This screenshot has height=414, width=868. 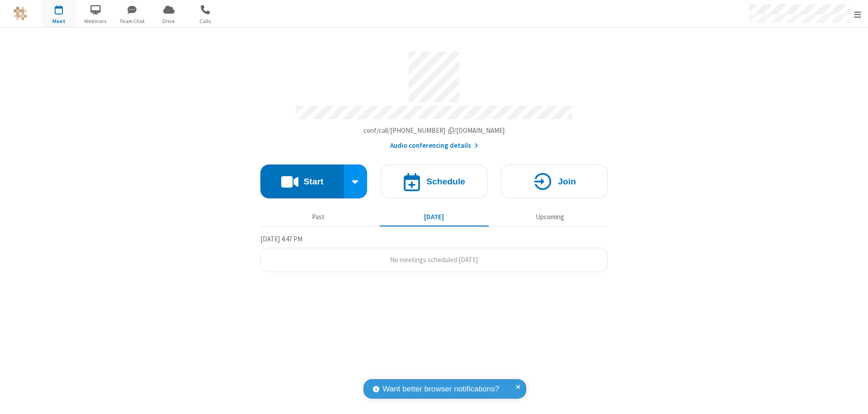 What do you see at coordinates (550, 217) in the screenshot?
I see `button: Upcoming` at bounding box center [550, 217].